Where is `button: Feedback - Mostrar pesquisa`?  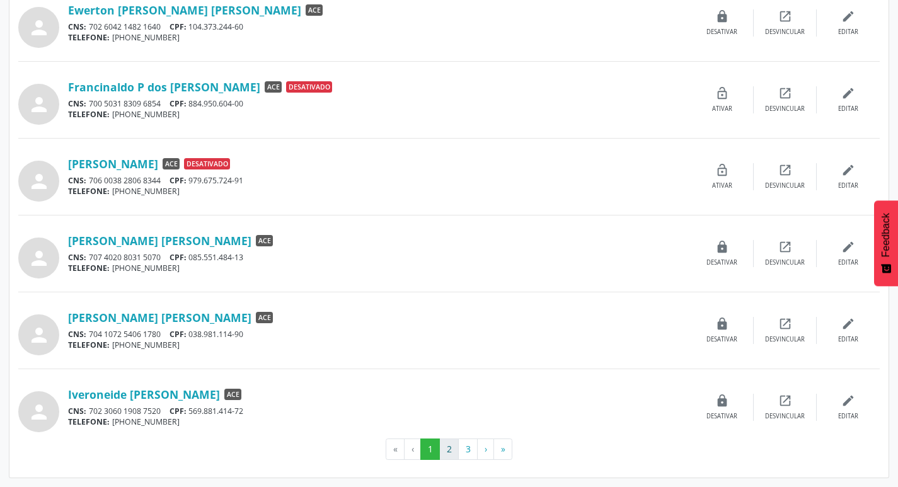 button: Feedback - Mostrar pesquisa is located at coordinates (887, 243).